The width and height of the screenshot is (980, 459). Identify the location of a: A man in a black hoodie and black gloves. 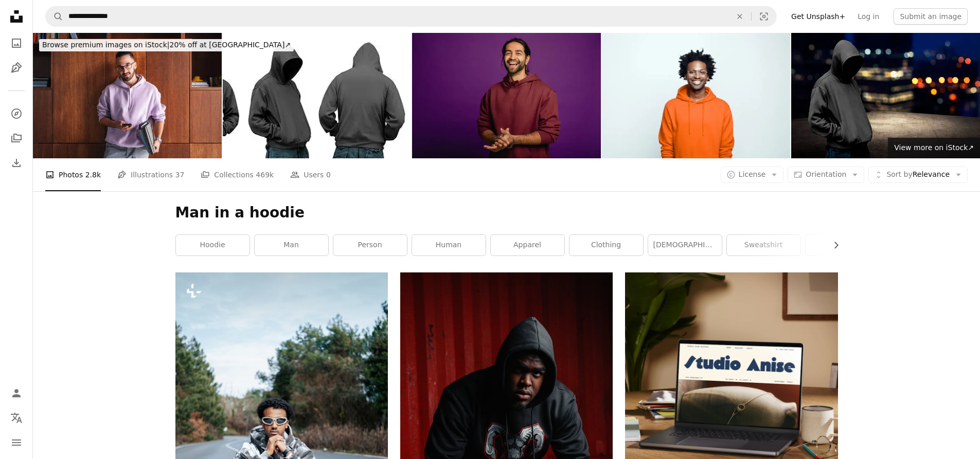
(506, 432).